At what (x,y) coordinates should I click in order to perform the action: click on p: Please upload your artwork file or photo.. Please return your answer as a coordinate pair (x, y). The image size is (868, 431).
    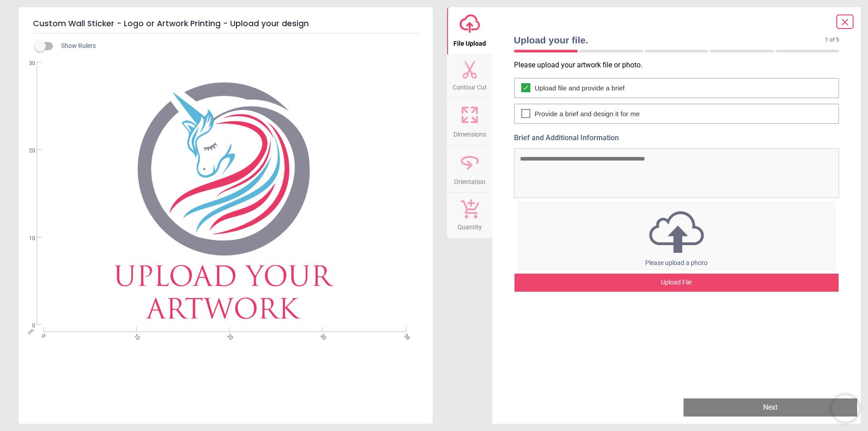
    Looking at the image, I should click on (680, 65).